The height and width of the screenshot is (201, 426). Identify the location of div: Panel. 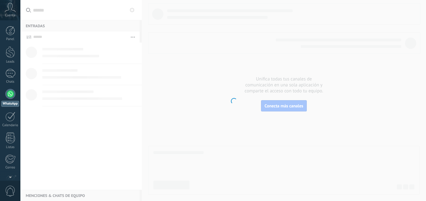
(10, 39).